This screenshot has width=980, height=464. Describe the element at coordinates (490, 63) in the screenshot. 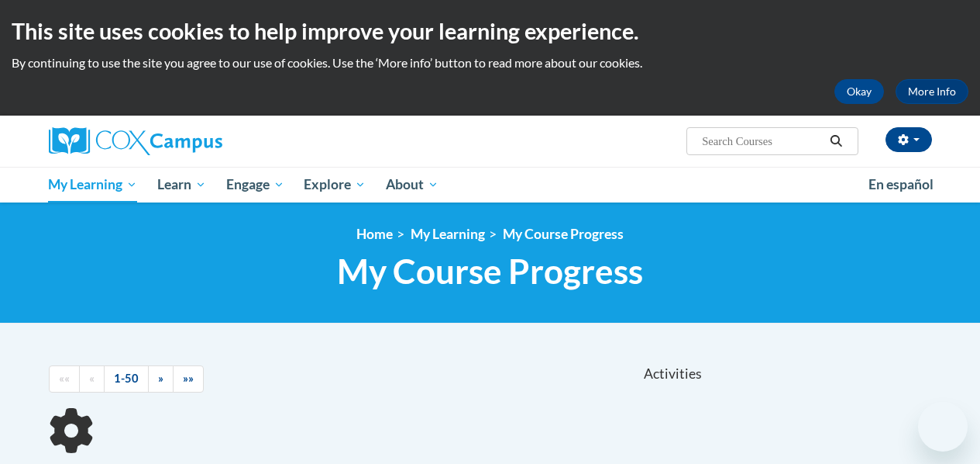

I see `p: By continuing to use the site you agree to our use of cookies. Use the ‘More info’ button to read...` at that location.